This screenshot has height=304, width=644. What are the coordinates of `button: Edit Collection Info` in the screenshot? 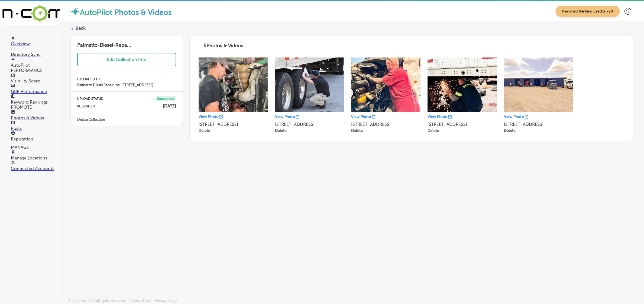 It's located at (126, 60).